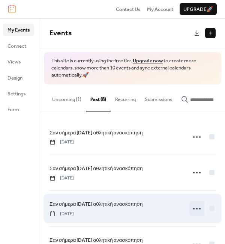 Image resolution: width=225 pixels, height=244 pixels. I want to click on a: Upgrade now, so click(148, 61).